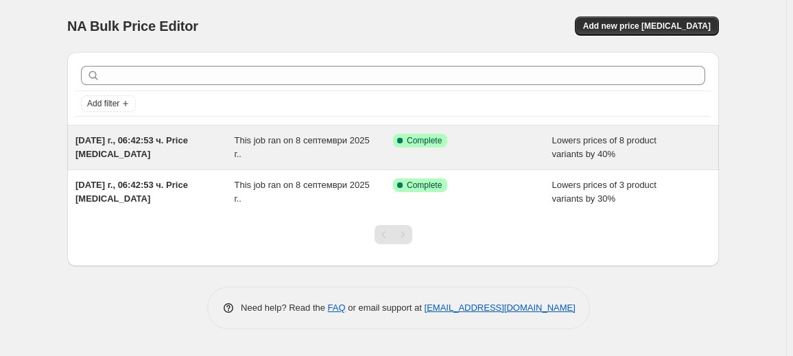  What do you see at coordinates (385, 307) in the screenshot?
I see `span: or email support at` at bounding box center [385, 307].